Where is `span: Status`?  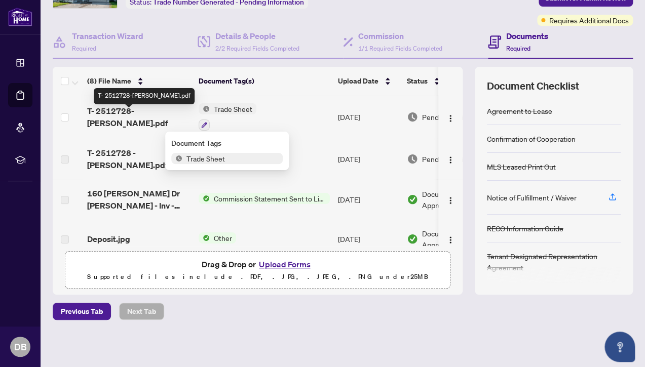 span: Status is located at coordinates (417, 81).